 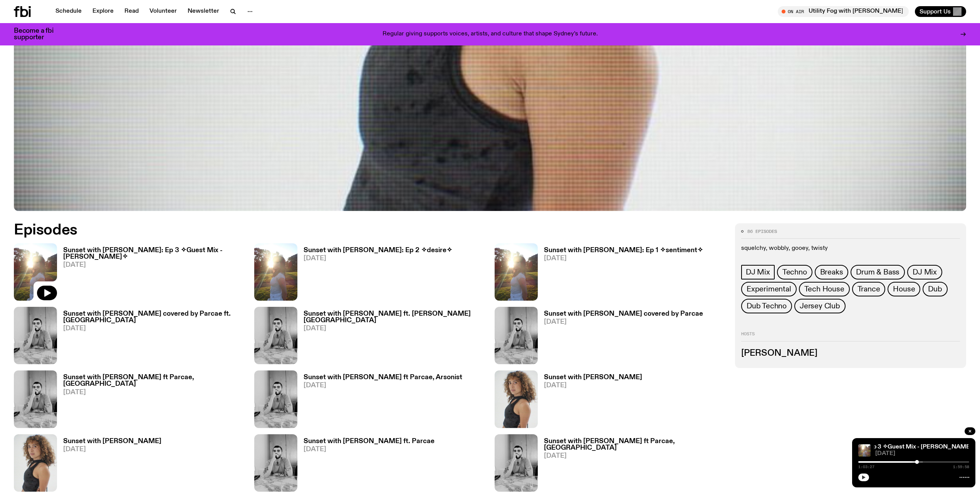 I want to click on a: Trance, so click(x=869, y=289).